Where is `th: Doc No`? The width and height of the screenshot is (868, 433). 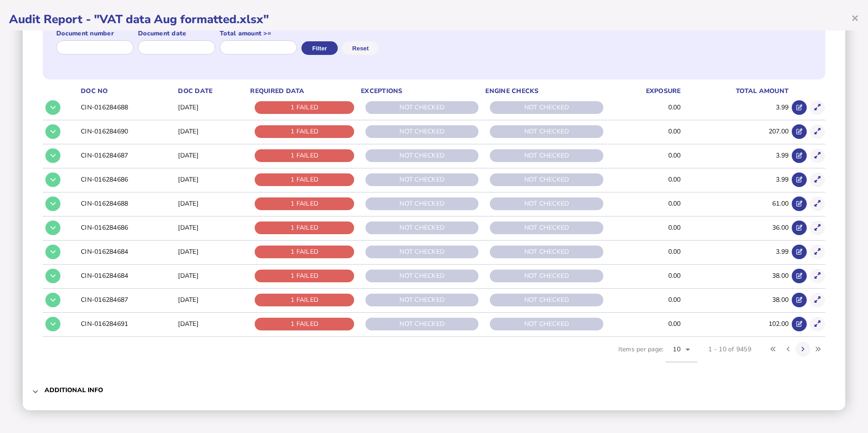 th: Doc No is located at coordinates (128, 91).